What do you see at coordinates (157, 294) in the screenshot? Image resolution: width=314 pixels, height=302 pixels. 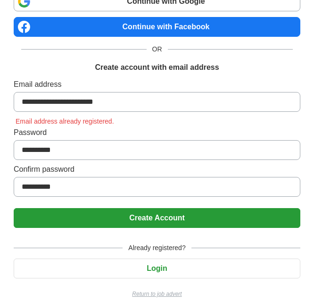 I see `p: Return to job advert` at bounding box center [157, 294].